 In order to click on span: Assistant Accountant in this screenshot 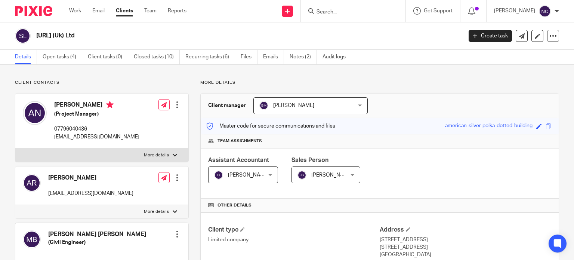, I will do `click(238, 160)`.